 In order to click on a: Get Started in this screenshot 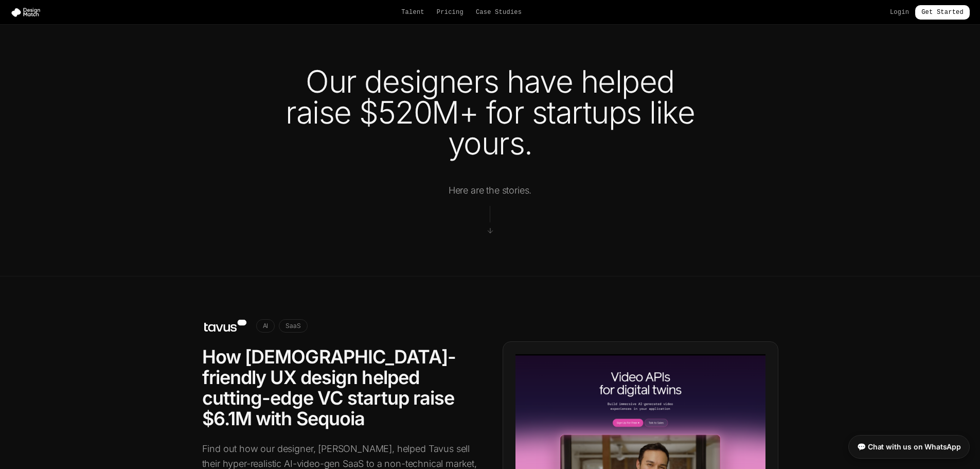, I will do `click(942, 12)`.